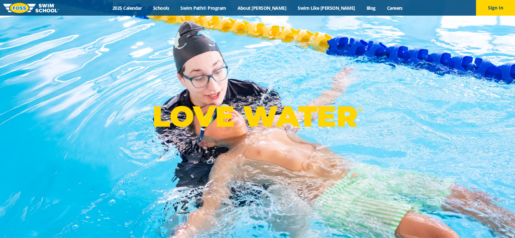  Describe the element at coordinates (127, 8) in the screenshot. I see `a: 2025 Calendar` at that location.